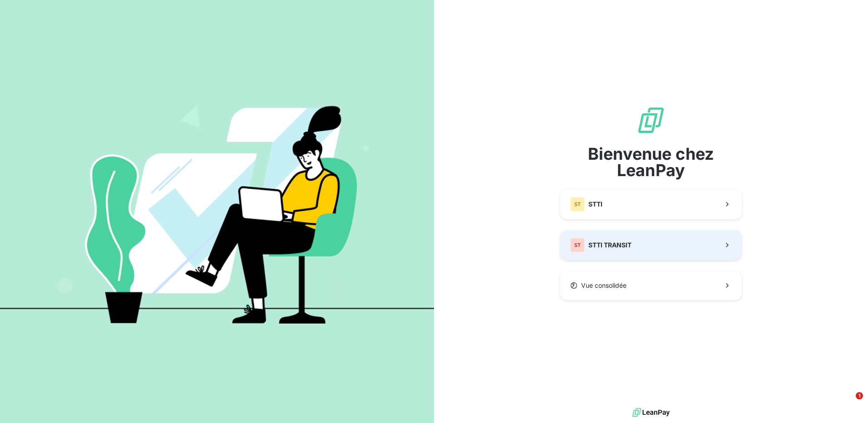 Image resolution: width=868 pixels, height=423 pixels. Describe the element at coordinates (595, 204) in the screenshot. I see `span: STTI` at that location.